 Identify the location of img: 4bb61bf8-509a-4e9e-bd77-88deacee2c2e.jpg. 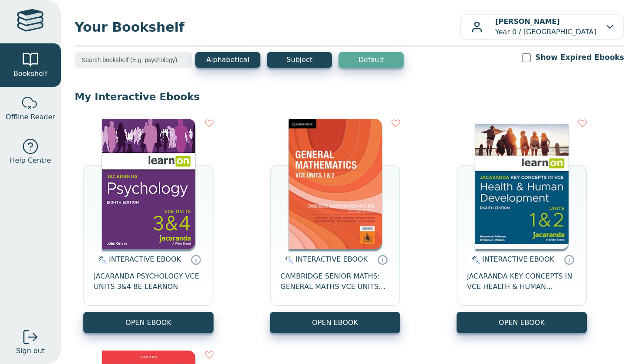
(149, 184).